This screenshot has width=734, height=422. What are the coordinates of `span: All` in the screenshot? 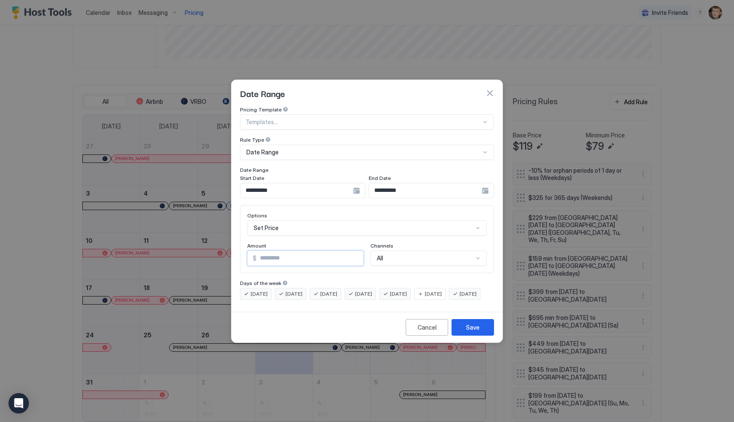 It's located at (380, 258).